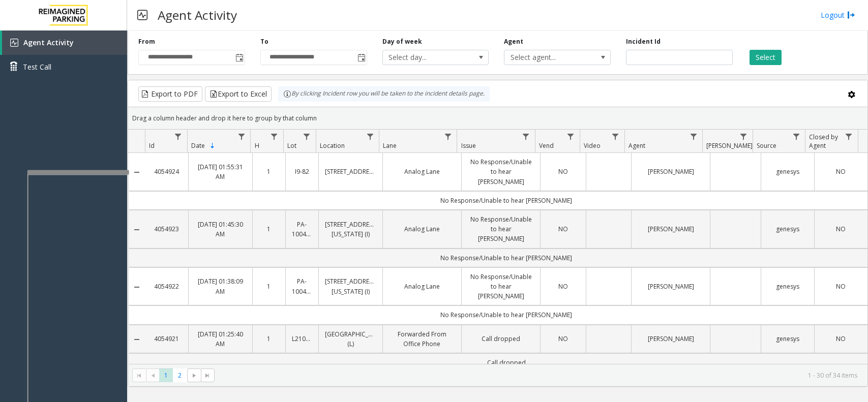 Image resolution: width=868 pixels, height=402 pixels. What do you see at coordinates (501, 339) in the screenshot?
I see `a: Call dropped` at bounding box center [501, 339].